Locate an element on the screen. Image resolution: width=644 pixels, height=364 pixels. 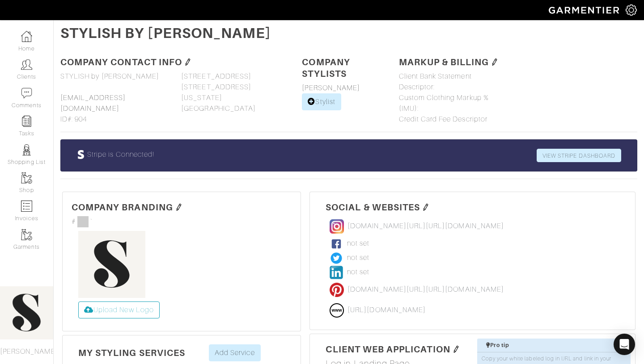
img: twitter-e883f9cd8240719afd50c0ee89db83673970c87530b2143747009cad9852be48.png is located at coordinates (336, 258).